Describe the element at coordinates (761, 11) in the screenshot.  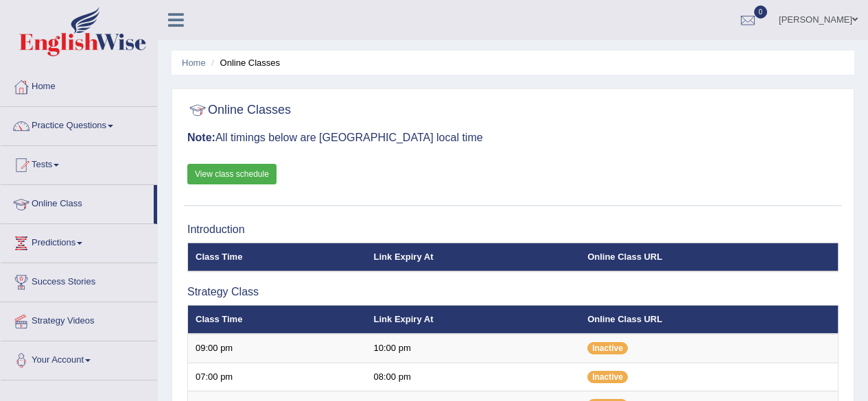
I see `span: 0` at that location.